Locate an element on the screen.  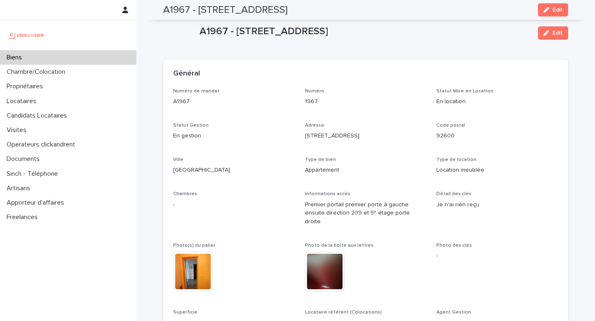
span: Informations accès is located at coordinates (327, 194).